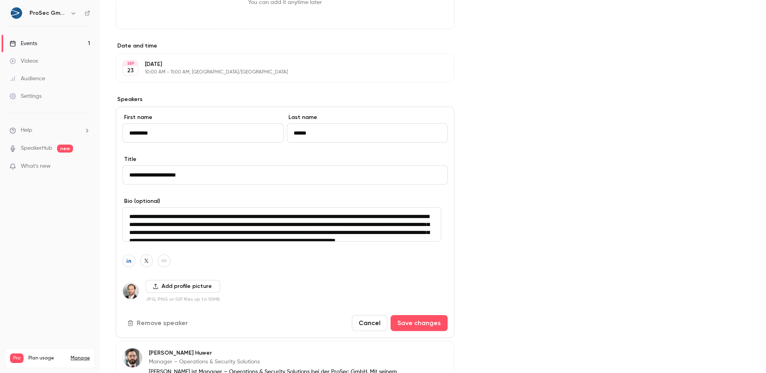 The height and width of the screenshot is (373, 766). Describe the element at coordinates (36, 166) in the screenshot. I see `span: What's new` at that location.